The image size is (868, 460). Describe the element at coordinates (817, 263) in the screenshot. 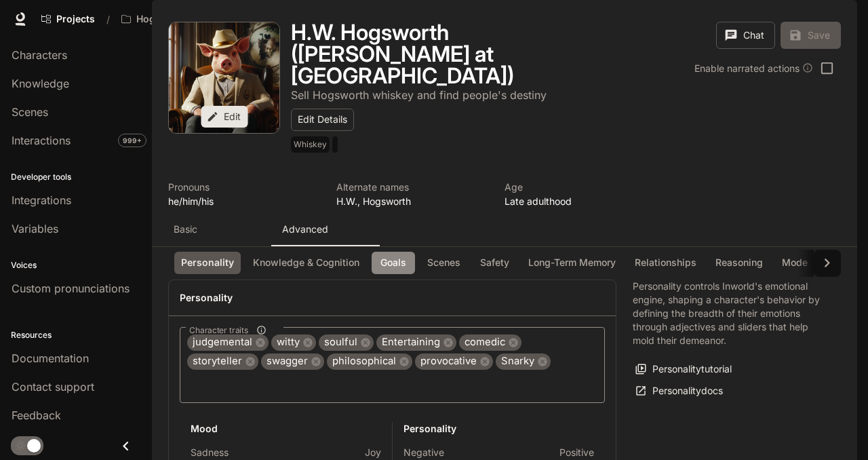

I see `button: Model & Prompt` at that location.